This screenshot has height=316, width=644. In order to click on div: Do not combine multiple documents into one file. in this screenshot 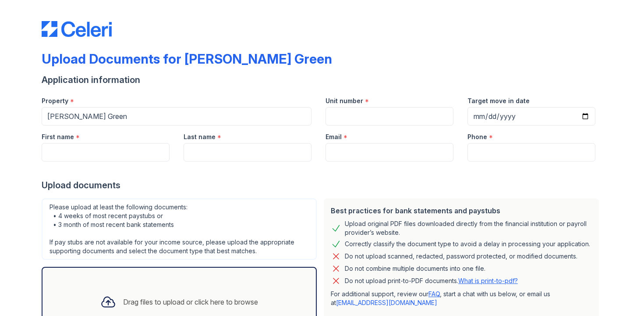, I will do `click(415, 269)`.